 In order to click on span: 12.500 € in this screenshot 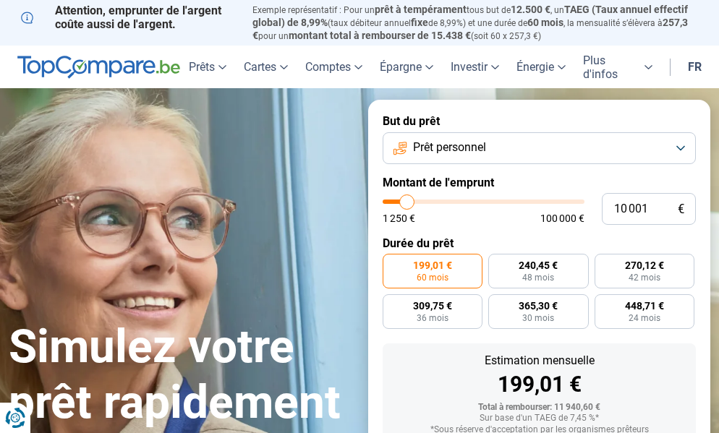, I will do `click(530, 9)`.